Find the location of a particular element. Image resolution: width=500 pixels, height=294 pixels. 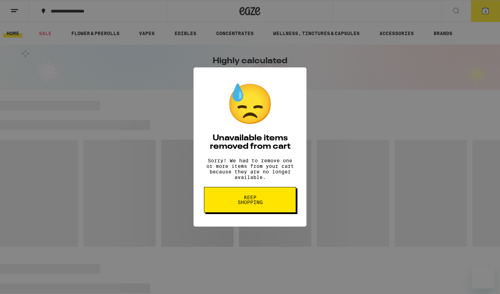

p: Sorry! We had to remove one or more items from your cart because they are no longer available. is located at coordinates (250, 169).